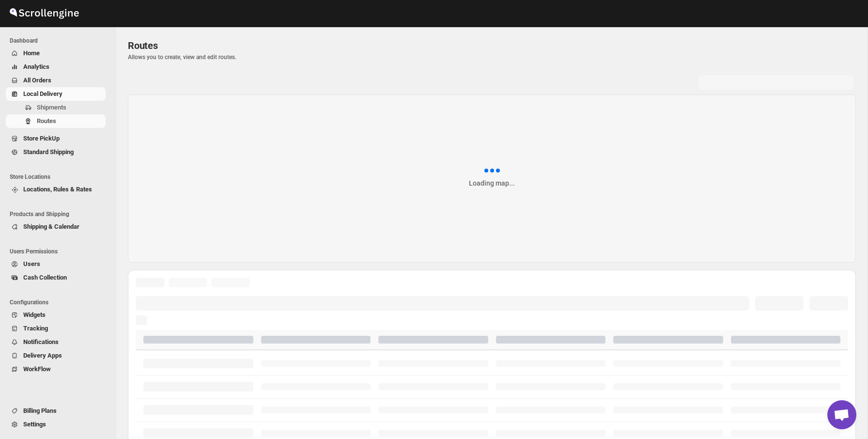 This screenshot has width=868, height=439. I want to click on span: Shipments, so click(51, 107).